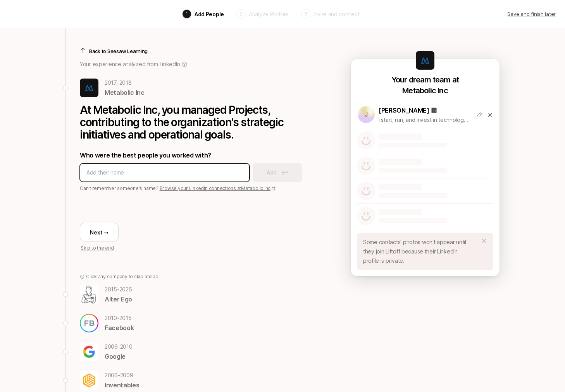  What do you see at coordinates (531, 14) in the screenshot?
I see `p: Save and finish later` at bounding box center [531, 14].